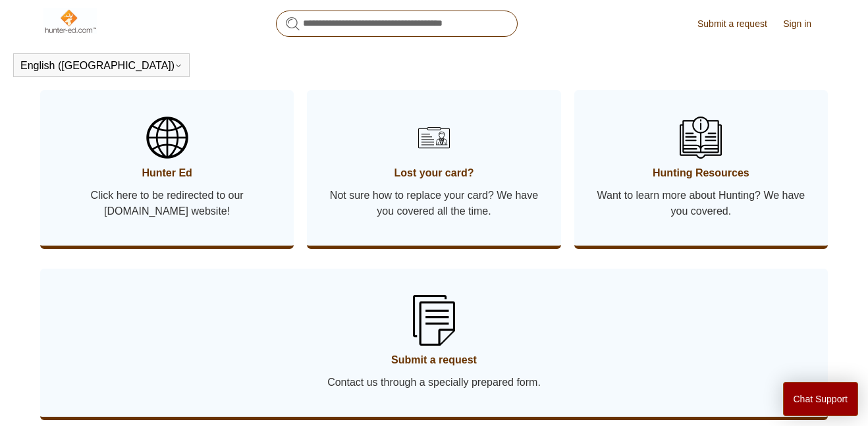 This screenshot has height=426, width=868. What do you see at coordinates (70, 21) in the screenshot?
I see `img: Hunter-Ed Help Center home page` at bounding box center [70, 21].